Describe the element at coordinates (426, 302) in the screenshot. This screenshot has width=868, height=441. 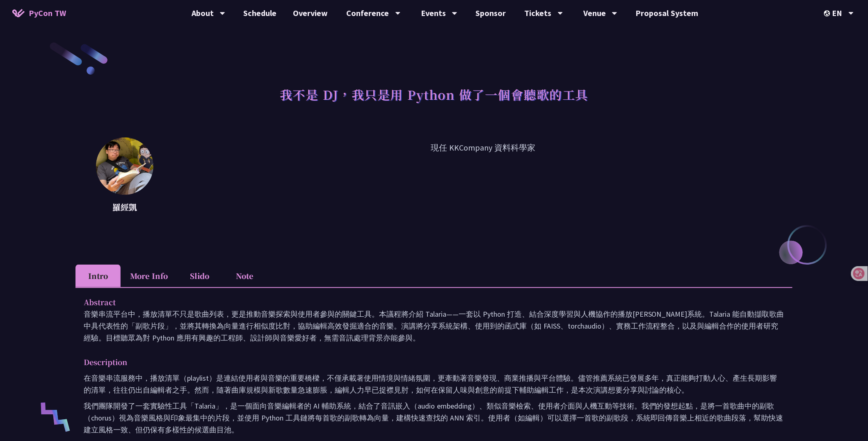
I see `p: Abstract` at that location.